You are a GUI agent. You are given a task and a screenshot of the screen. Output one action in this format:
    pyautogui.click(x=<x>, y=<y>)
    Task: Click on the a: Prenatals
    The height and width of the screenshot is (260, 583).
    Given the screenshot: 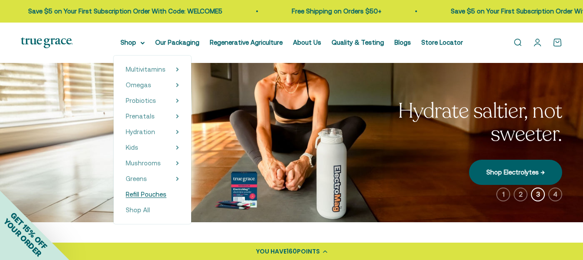 What is the action you would take?
    pyautogui.click(x=140, y=116)
    